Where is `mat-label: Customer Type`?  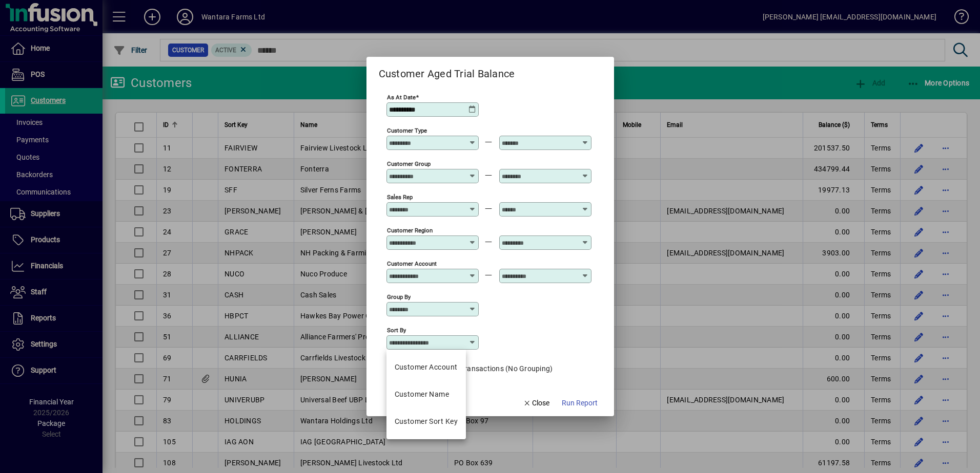 mat-label: Customer Type is located at coordinates (407, 131).